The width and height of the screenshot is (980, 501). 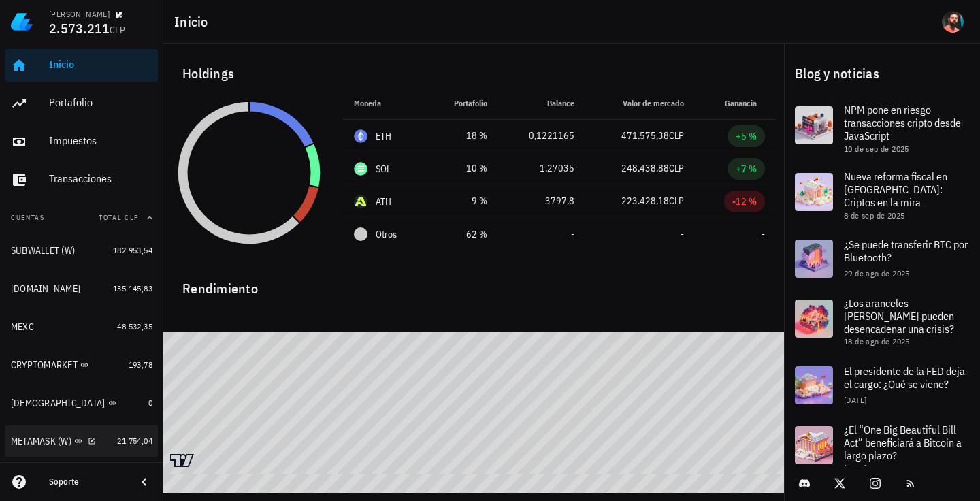 What do you see at coordinates (385, 104) in the screenshot?
I see `th: Moneda` at bounding box center [385, 104].